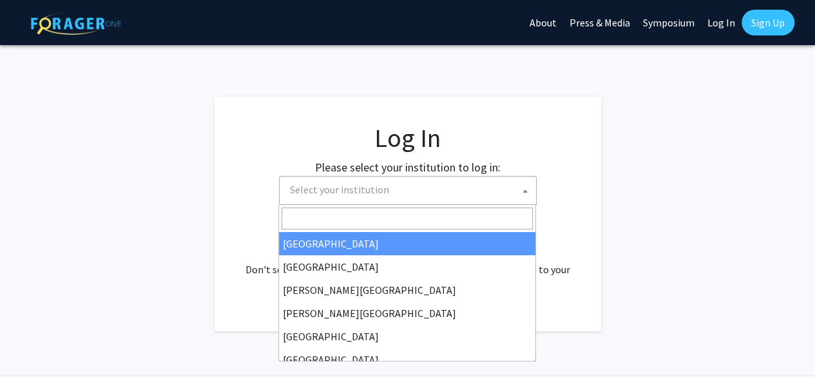 The width and height of the screenshot is (815, 377). I want to click on img: ForagerOne Logo, so click(76, 23).